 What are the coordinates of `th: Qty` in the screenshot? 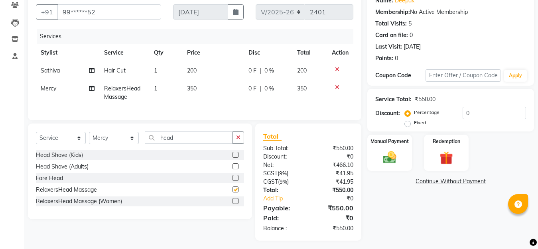 It's located at (166, 53).